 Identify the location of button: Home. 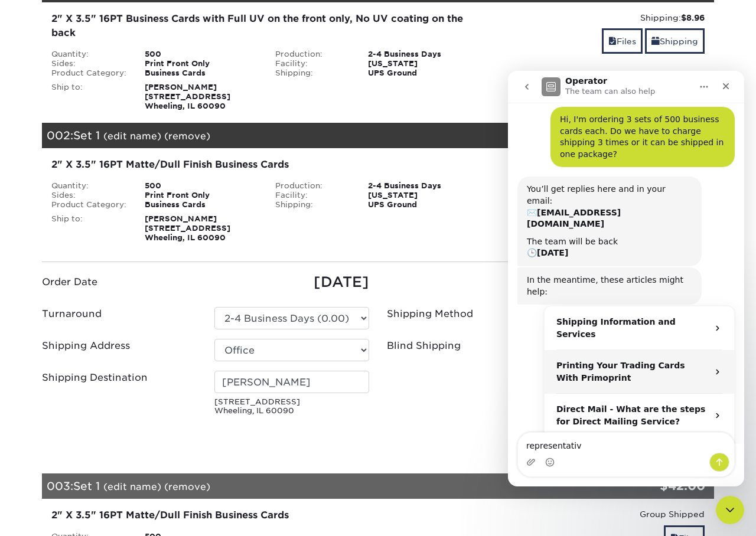
(196, 16).